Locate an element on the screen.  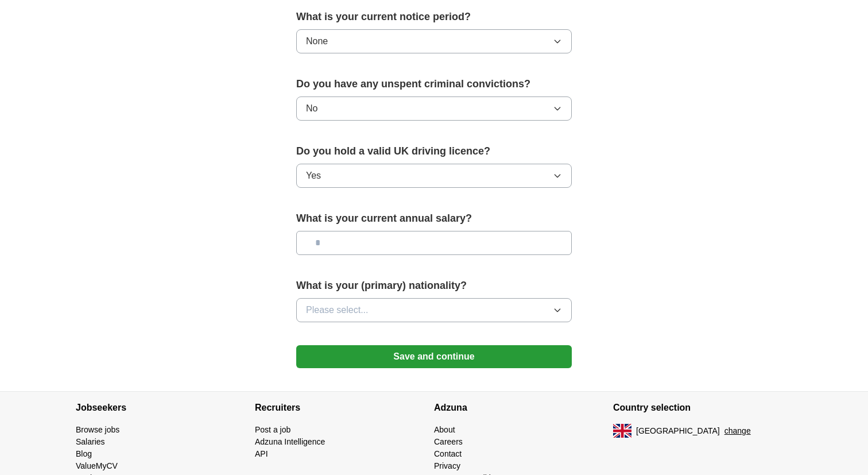
button: Please select... is located at coordinates (434, 310).